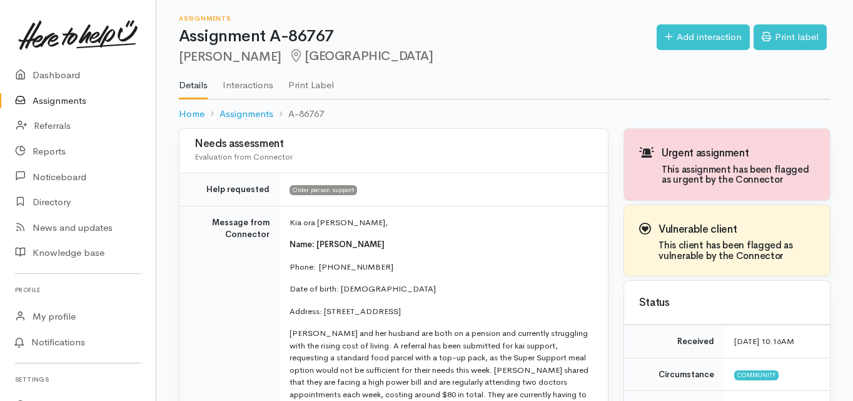 This screenshot has height=401, width=853. What do you see at coordinates (418, 36) in the screenshot?
I see `h1: Assignment A-86767` at bounding box center [418, 36].